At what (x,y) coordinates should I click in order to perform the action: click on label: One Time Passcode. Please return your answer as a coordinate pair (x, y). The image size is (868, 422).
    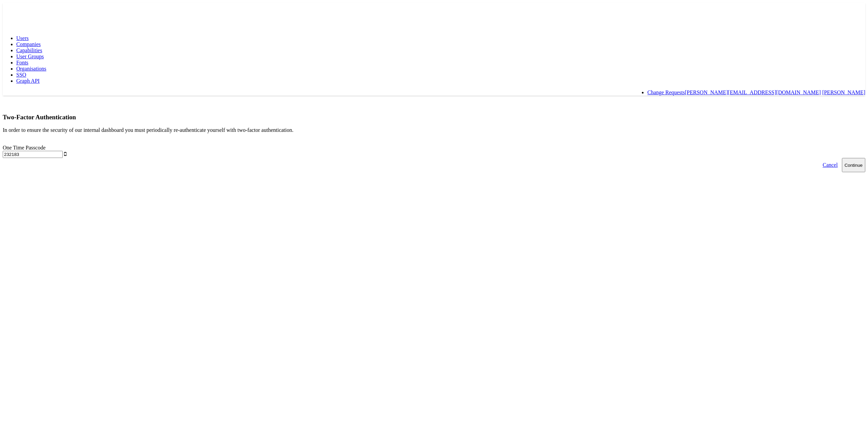
    Looking at the image, I should click on (24, 147).